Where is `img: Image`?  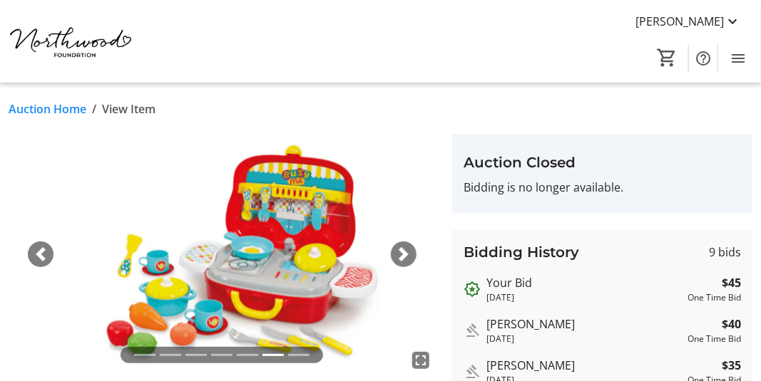
img: Image is located at coordinates (222, 254).